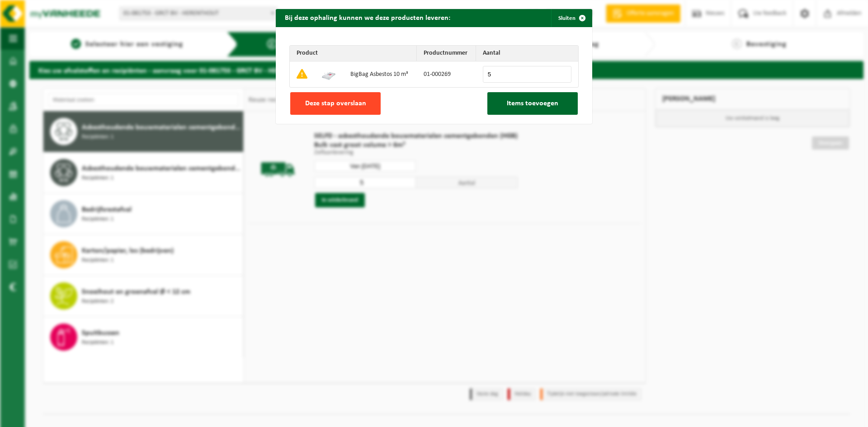 The width and height of the screenshot is (868, 427). Describe the element at coordinates (571, 18) in the screenshot. I see `button: Sluiten` at that location.